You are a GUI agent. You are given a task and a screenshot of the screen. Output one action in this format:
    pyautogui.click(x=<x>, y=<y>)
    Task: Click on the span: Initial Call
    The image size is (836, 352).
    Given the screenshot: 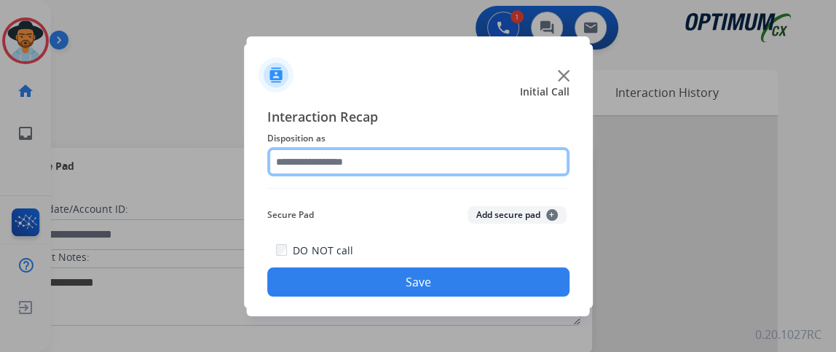 What is the action you would take?
    pyautogui.click(x=545, y=92)
    